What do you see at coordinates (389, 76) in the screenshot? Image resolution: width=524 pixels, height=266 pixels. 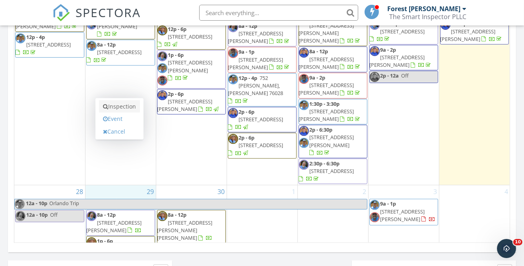 I see `span: 2p - 12a` at bounding box center [389, 76].